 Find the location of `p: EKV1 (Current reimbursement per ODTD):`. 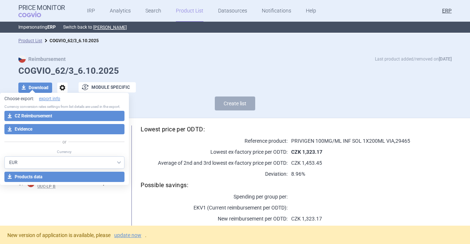

p: EKV1 (Current reimbursement per ODTD): is located at coordinates (214, 208).